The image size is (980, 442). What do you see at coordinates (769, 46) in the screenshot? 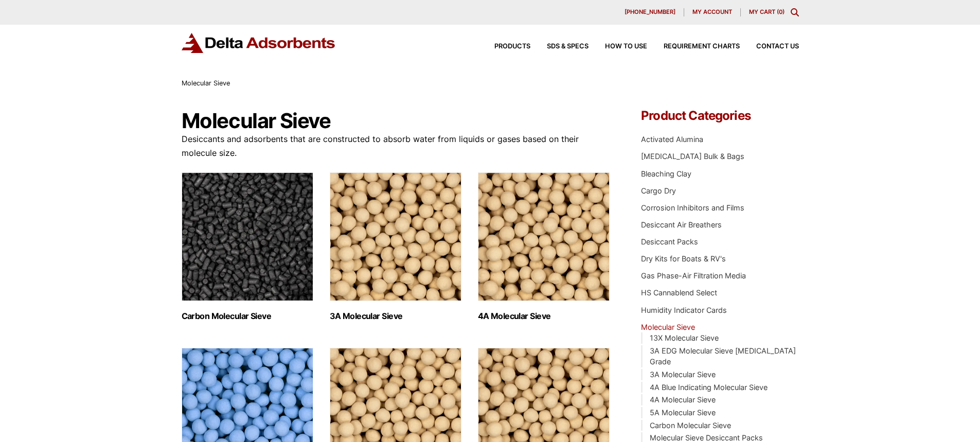
I see `a: Contact Us` at bounding box center [769, 46].